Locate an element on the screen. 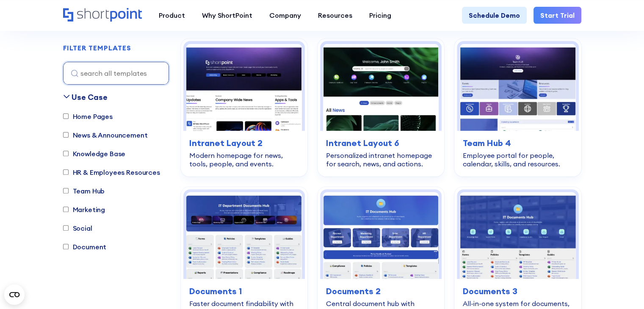 Image resolution: width=644 pixels, height=309 pixels. a: Pricing is located at coordinates (380, 15).